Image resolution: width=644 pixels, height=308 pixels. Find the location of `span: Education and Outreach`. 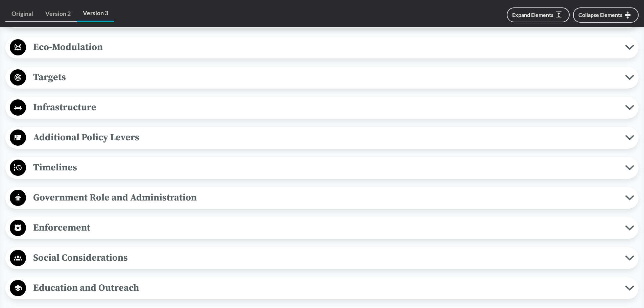

span: Education and Outreach is located at coordinates (325, 288).